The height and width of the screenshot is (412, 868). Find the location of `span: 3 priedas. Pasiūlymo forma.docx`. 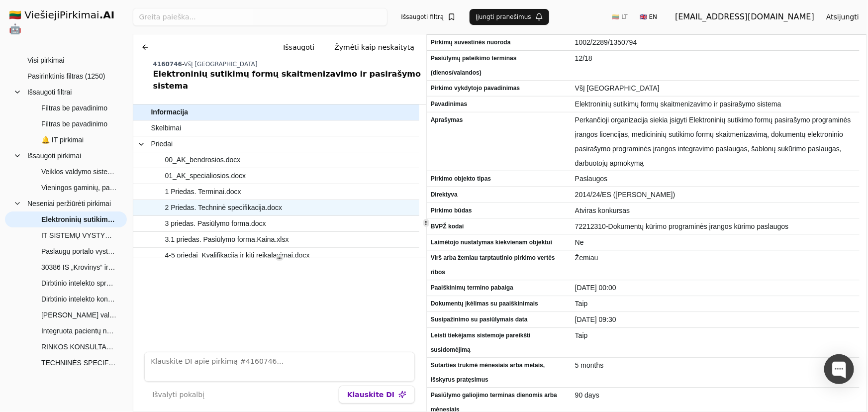

span: 3 priedas. Pasiūlymo forma.docx is located at coordinates (215, 223).